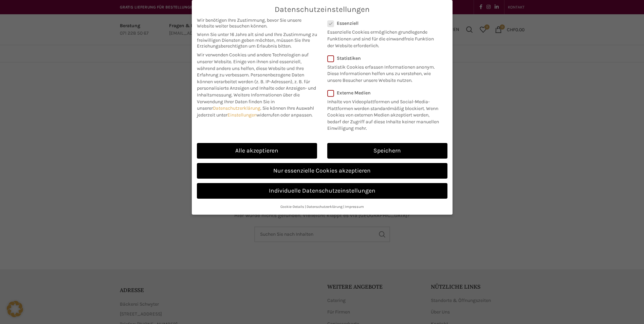 Image resolution: width=644 pixels, height=324 pixels. What do you see at coordinates (248, 102) in the screenshot?
I see `span: Weitere Informationen über die Verwendung Ihrer Daten finden Sie in unserer .` at bounding box center [248, 102].